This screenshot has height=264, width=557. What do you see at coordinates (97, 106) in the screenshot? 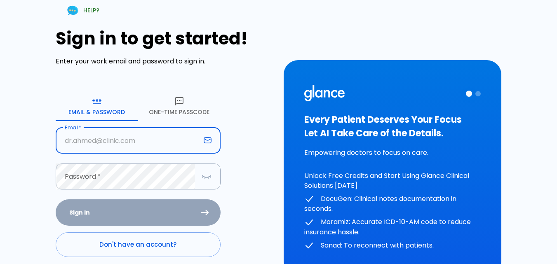
I see `button: Email & Password` at bounding box center [97, 106].